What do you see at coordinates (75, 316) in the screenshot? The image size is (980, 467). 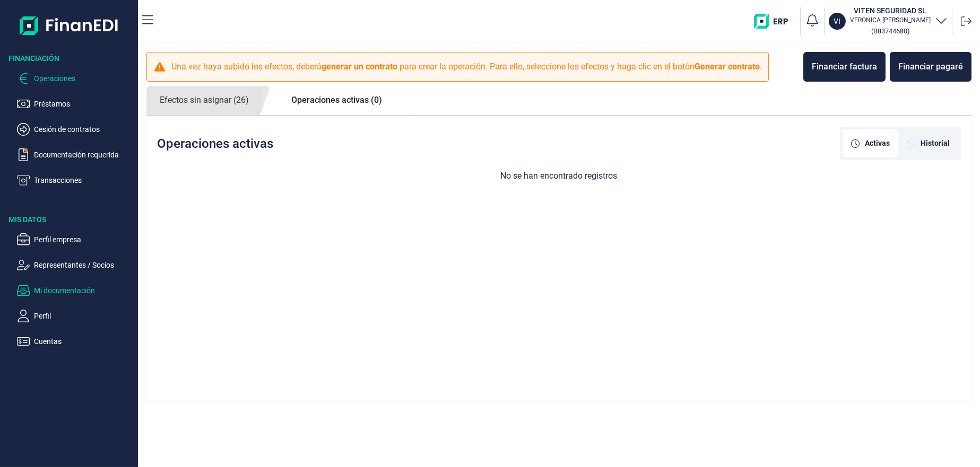 I see `button: Perfil` at bounding box center [75, 316].